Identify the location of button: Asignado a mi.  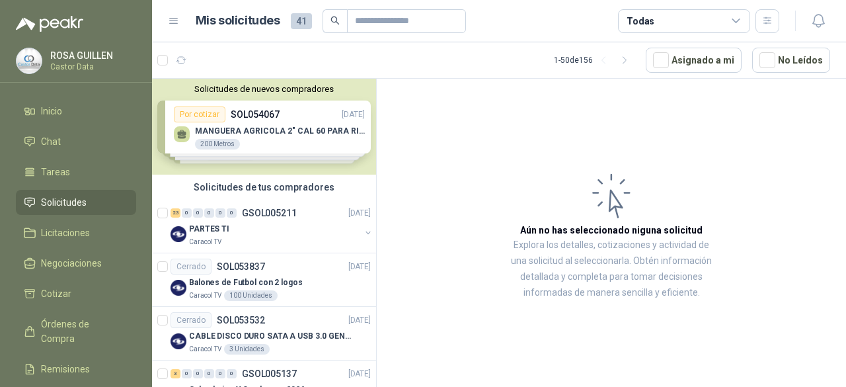
(694, 60).